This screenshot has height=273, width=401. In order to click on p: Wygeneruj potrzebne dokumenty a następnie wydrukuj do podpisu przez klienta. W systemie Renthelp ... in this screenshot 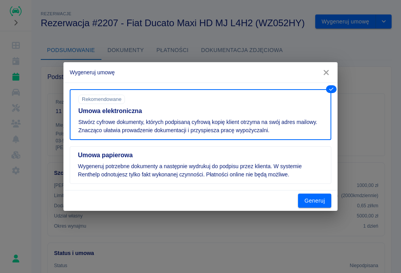, I will do `click(200, 171)`.